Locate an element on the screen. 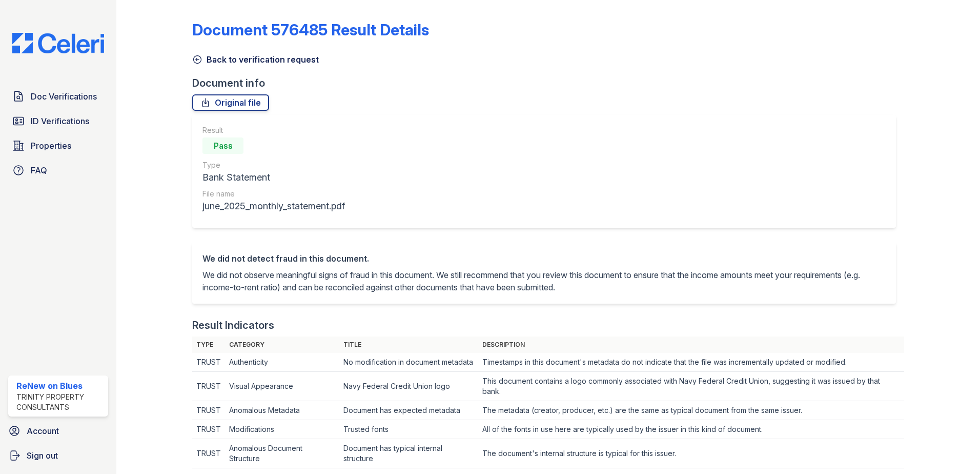 The width and height of the screenshot is (980, 474). td: Visual Appearance is located at coordinates (282, 386).